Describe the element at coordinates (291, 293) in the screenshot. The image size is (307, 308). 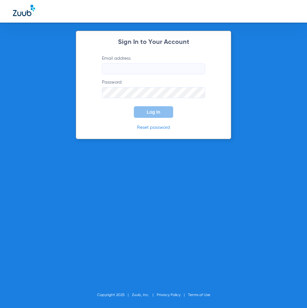
I see `div: Chat Widget` at that location.